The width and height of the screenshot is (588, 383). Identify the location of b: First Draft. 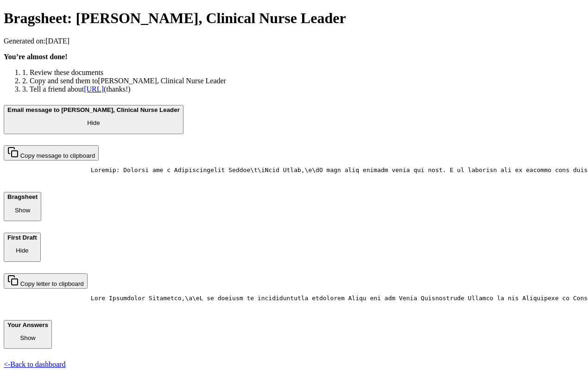
(22, 238).